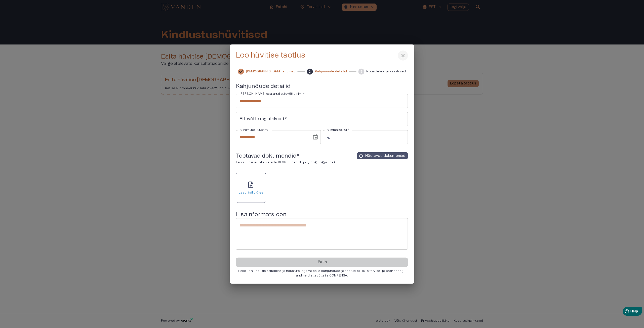  I want to click on h5: Kahjunõude detailid, so click(322, 86).